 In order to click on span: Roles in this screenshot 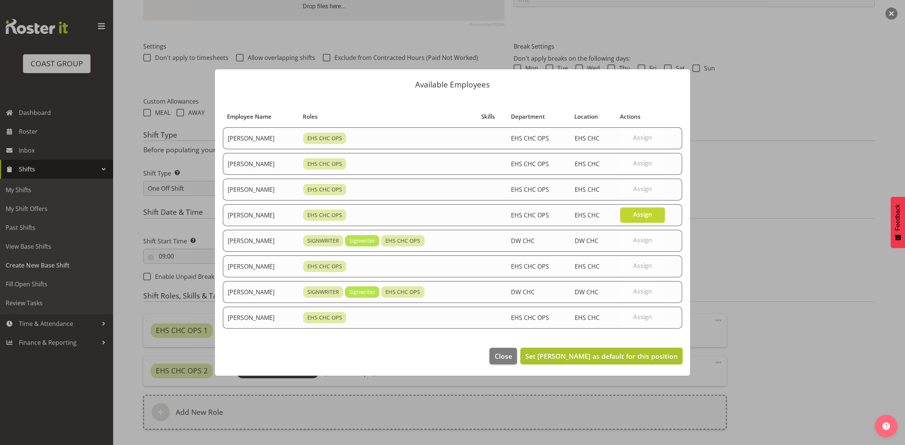, I will do `click(310, 117)`.